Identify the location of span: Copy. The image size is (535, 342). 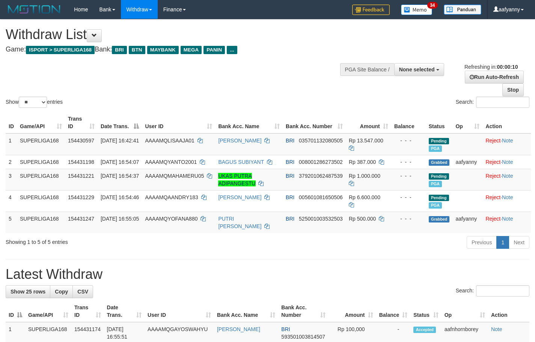
(61, 291).